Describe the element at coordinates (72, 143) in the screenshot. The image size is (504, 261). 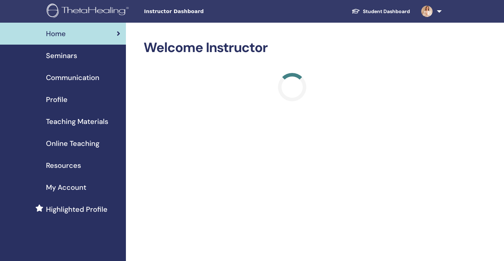
I see `span: Online Teaching` at that location.